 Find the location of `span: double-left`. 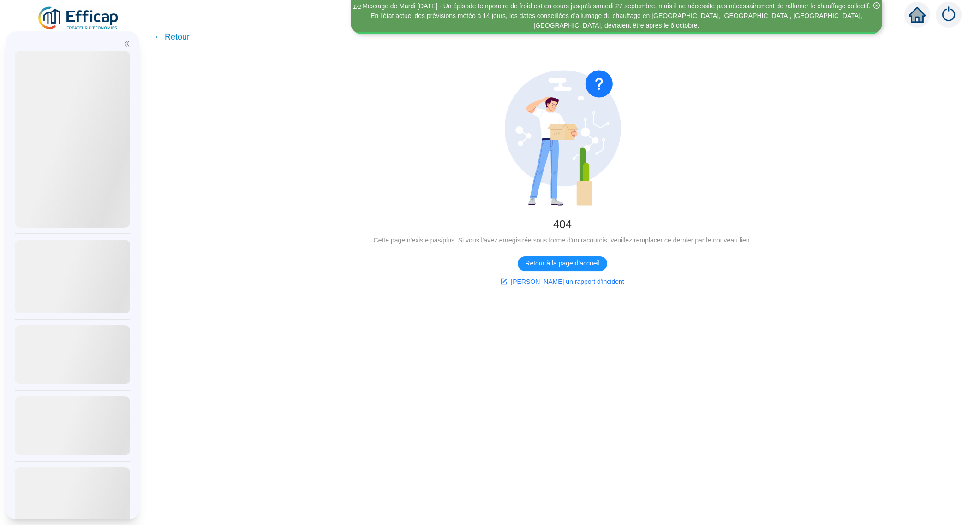

span: double-left is located at coordinates (127, 43).